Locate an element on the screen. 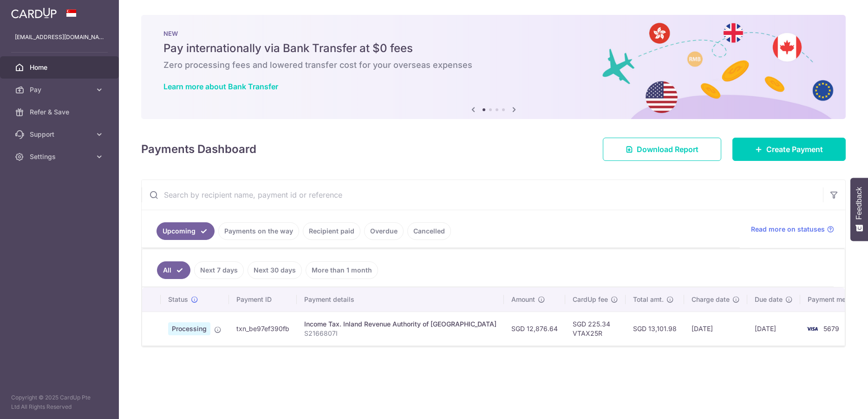 Image resolution: width=868 pixels, height=419 pixels. a: Cancelled is located at coordinates (429, 231).